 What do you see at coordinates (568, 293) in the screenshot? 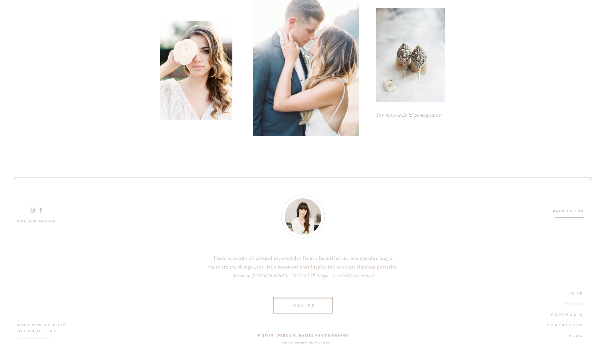
I see `nav: HOME` at bounding box center [568, 293].